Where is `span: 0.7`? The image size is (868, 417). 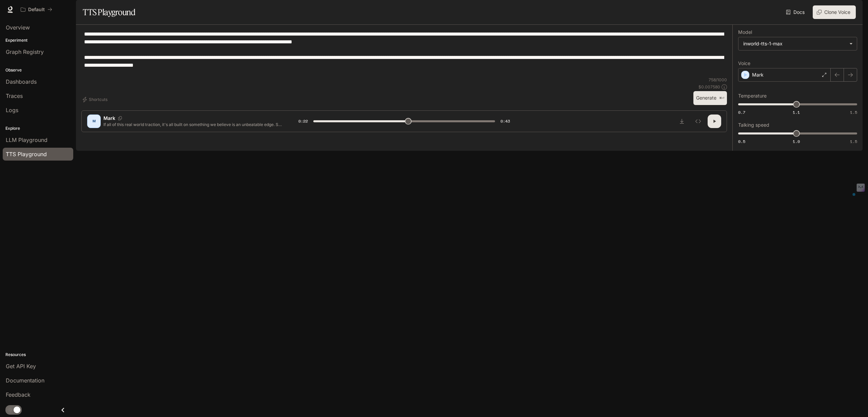
span: 0.7 is located at coordinates (742, 112).